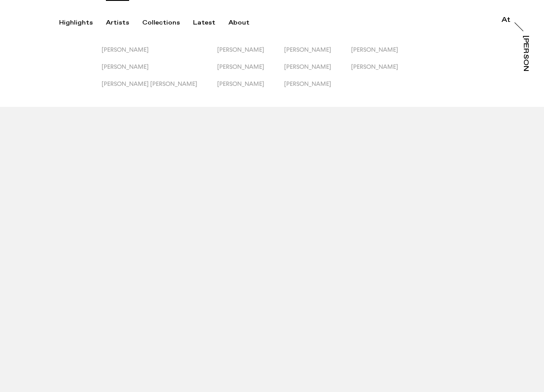 The height and width of the screenshot is (392, 544). What do you see at coordinates (204, 23) in the screenshot?
I see `div: Latest` at bounding box center [204, 23].